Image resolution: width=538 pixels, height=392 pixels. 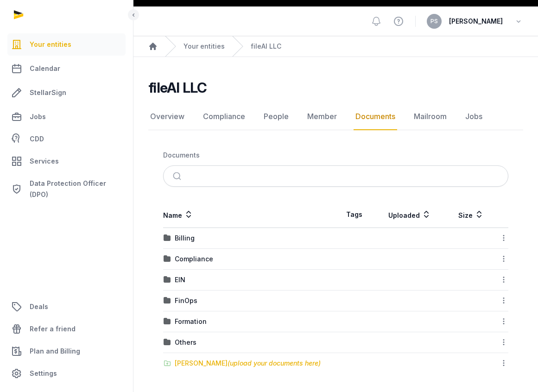 I want to click on span: Refer a friend, so click(x=53, y=329).